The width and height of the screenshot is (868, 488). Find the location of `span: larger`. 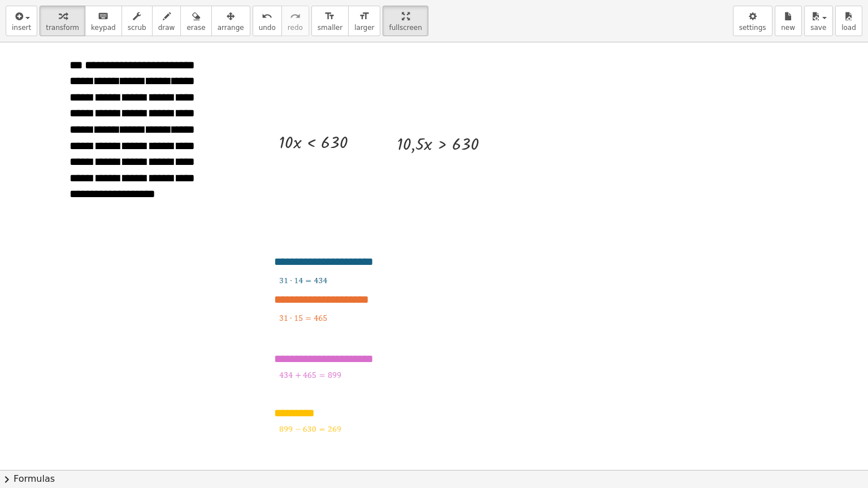

span: larger is located at coordinates (364, 28).